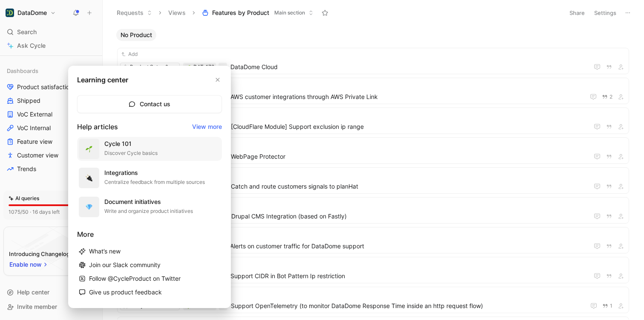 The height and width of the screenshot is (320, 644). What do you see at coordinates (131, 144) in the screenshot?
I see `div: Cycle 101` at bounding box center [131, 144].